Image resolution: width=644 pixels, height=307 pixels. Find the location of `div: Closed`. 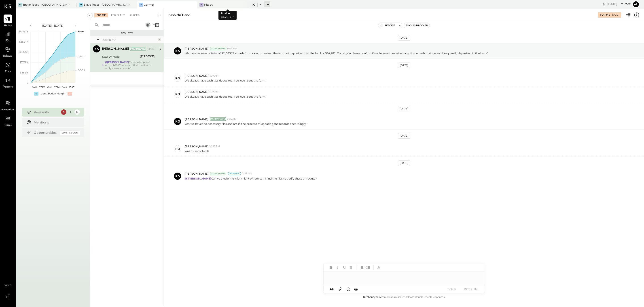

div: Closed is located at coordinates (135, 15).